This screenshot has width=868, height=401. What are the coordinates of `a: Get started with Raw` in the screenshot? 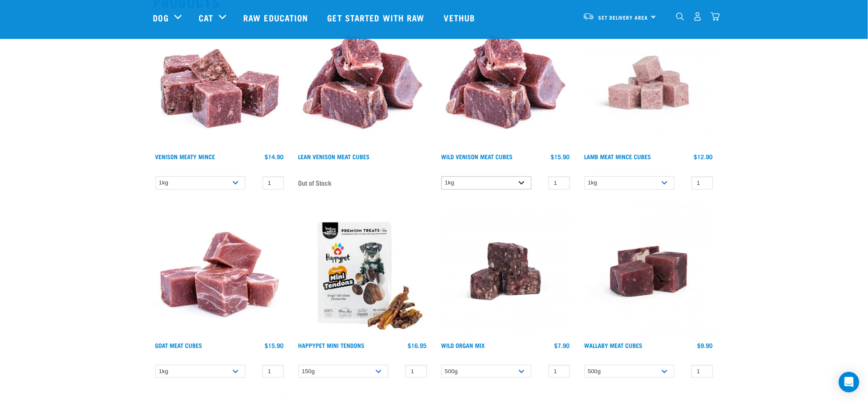 It's located at (377, 17).